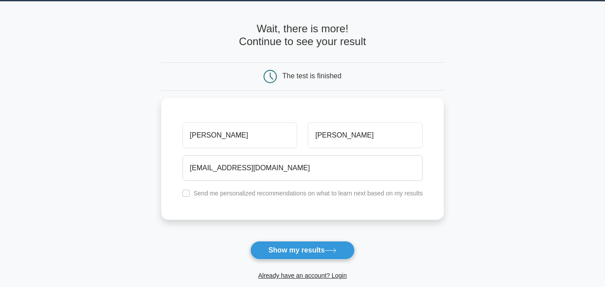 Image resolution: width=605 pixels, height=287 pixels. What do you see at coordinates (365, 136) in the screenshot?
I see `input: Last name` at bounding box center [365, 136].